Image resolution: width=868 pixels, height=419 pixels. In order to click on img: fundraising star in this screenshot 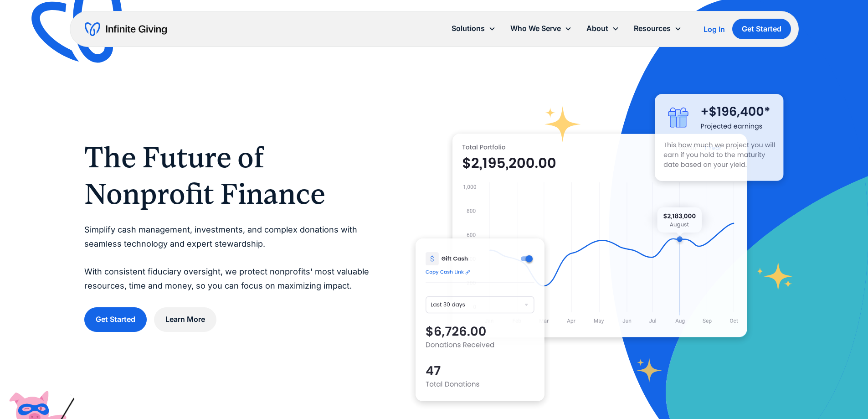, I will do `click(775, 276)`.